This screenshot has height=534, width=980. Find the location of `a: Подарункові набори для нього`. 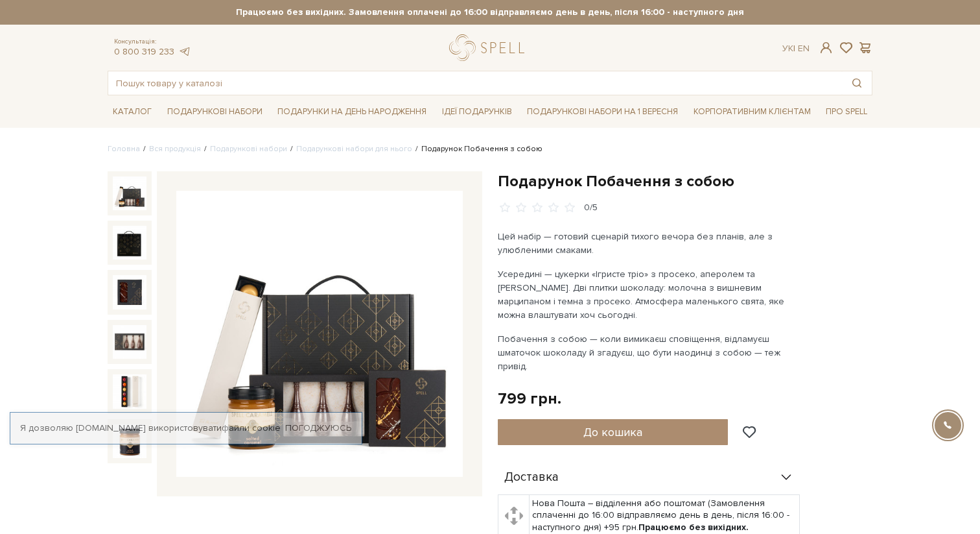

a: Подарункові набори для нього is located at coordinates (354, 148).